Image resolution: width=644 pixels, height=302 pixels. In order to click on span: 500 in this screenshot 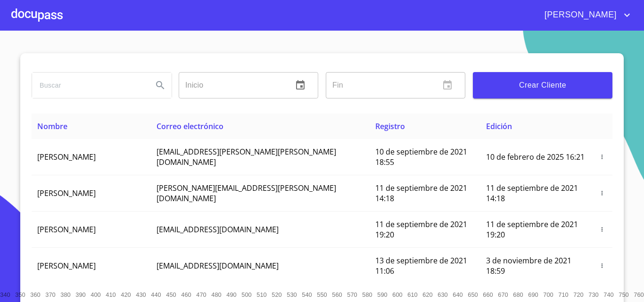, I will do `click(246, 295)`.